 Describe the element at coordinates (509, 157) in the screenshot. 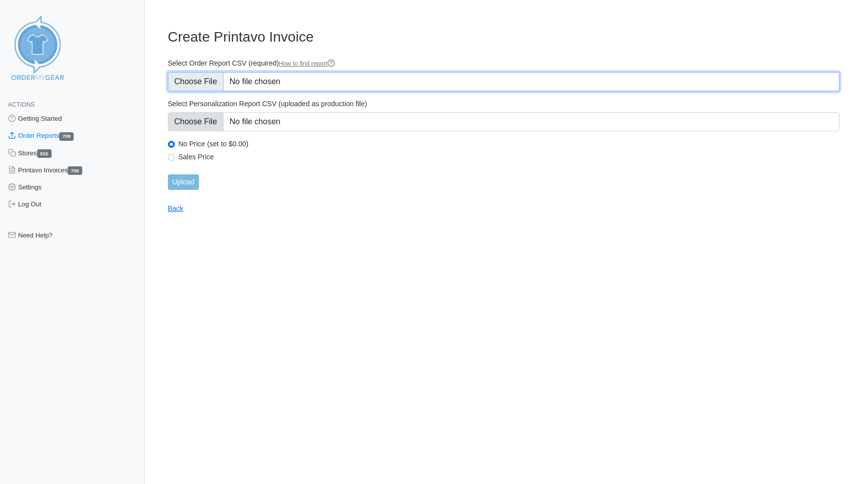

I see `label: Sales Price` at that location.